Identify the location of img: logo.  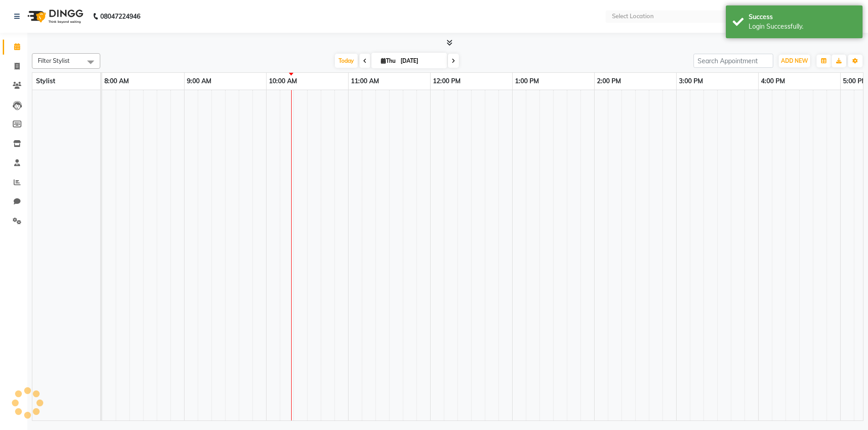
(54, 17).